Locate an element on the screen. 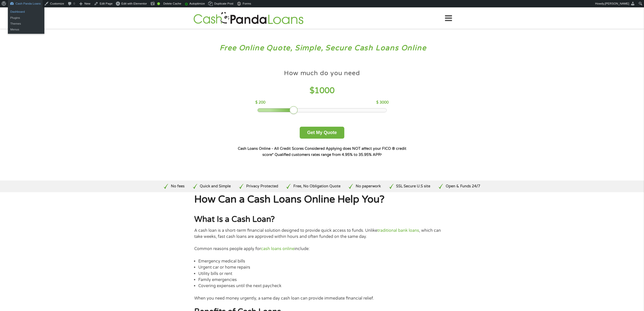 Image resolution: width=644 pixels, height=311 pixels. img: GetLoanNow Logo is located at coordinates (248, 18).